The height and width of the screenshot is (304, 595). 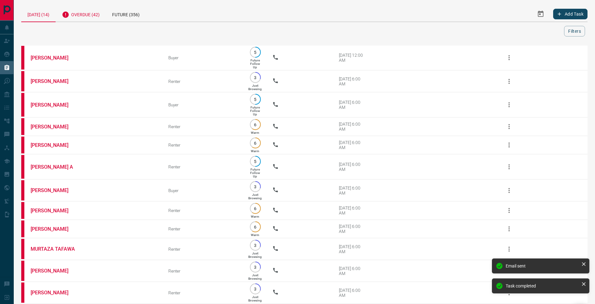 What do you see at coordinates (574, 31) in the screenshot?
I see `button: Filters` at bounding box center [574, 31].